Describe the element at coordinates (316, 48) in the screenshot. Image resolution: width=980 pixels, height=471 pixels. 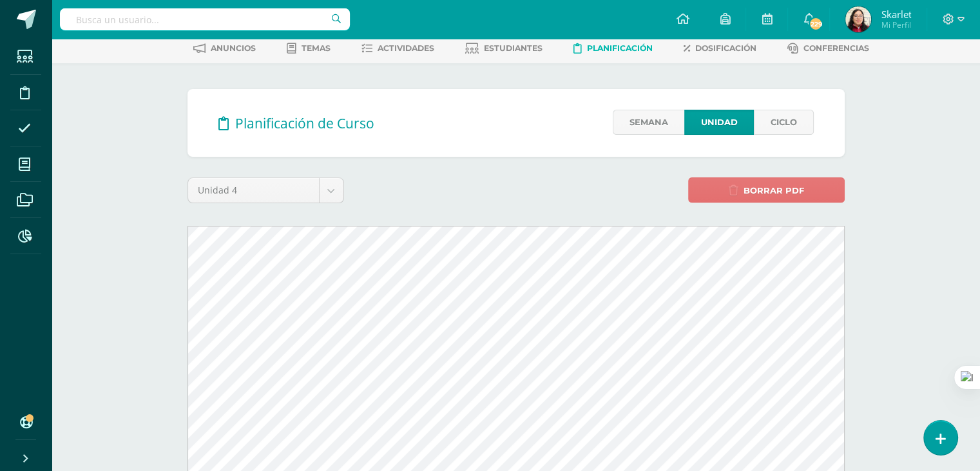
I see `span: Temas` at that location.